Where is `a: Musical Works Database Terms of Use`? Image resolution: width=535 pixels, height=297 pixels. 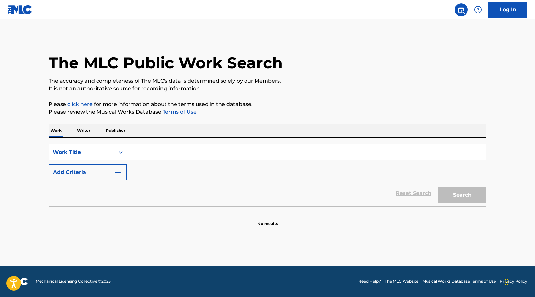 a: Musical Works Database Terms of Use is located at coordinates (459, 281).